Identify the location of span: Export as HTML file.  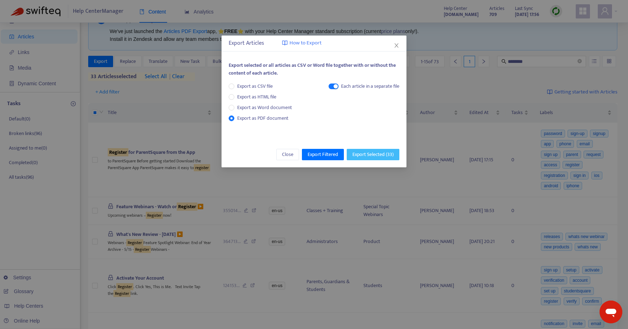
(257, 97).